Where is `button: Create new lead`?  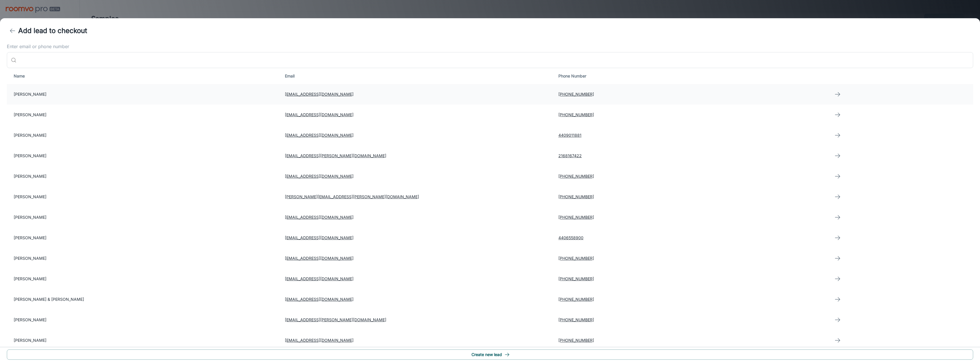 button: Create new lead is located at coordinates (490, 355).